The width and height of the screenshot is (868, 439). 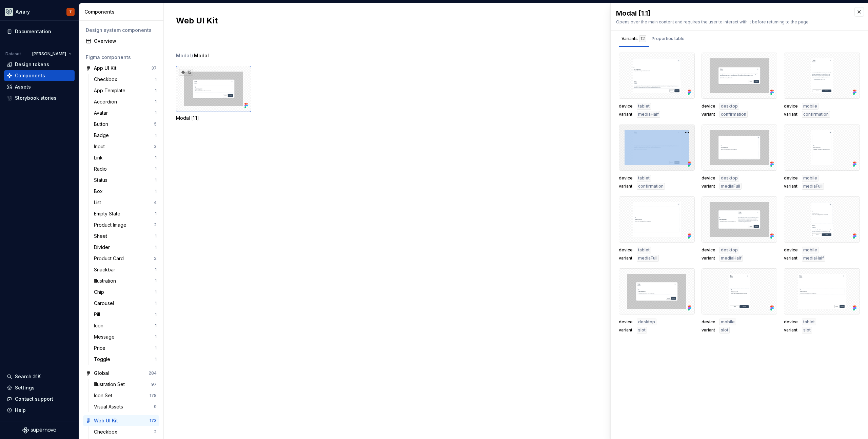 What do you see at coordinates (106, 270) in the screenshot?
I see `div: Snackbar` at bounding box center [106, 270].